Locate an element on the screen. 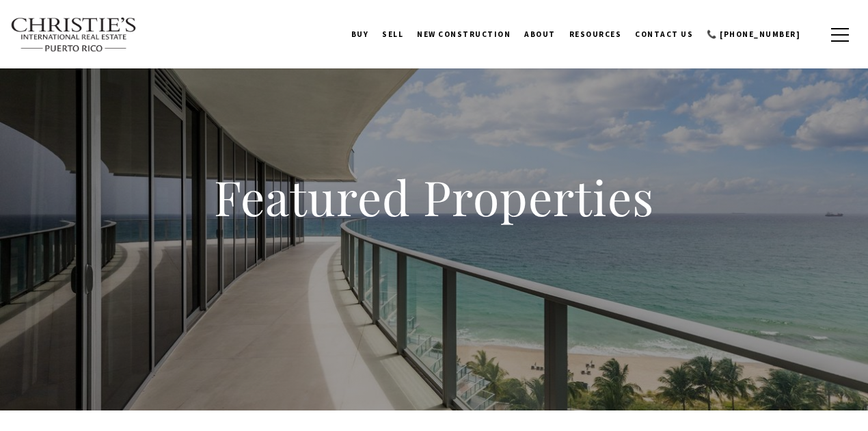  a: Resources is located at coordinates (595, 34).